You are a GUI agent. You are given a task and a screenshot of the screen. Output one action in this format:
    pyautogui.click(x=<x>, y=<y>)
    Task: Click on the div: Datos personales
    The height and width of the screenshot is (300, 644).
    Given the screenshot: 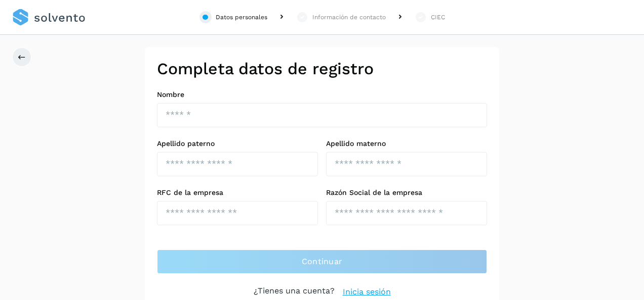 What is the action you would take?
    pyautogui.click(x=241, y=17)
    